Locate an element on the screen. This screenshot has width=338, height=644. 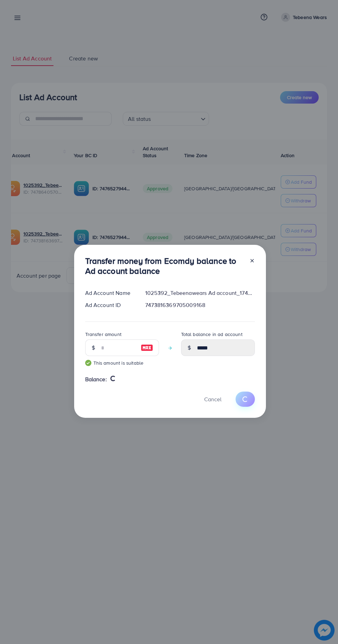
div: Ad Account ID is located at coordinates (110, 305).